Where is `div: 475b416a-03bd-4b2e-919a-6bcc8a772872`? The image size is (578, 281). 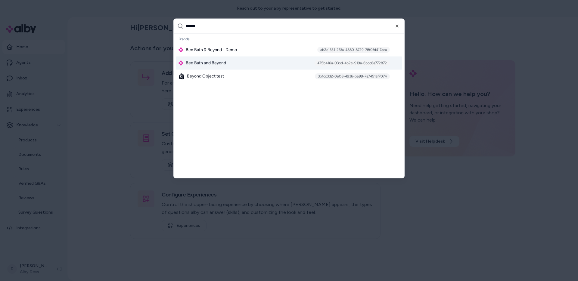 div: 475b416a-03bd-4b2e-919a-6bcc8a772872 is located at coordinates (352, 63).